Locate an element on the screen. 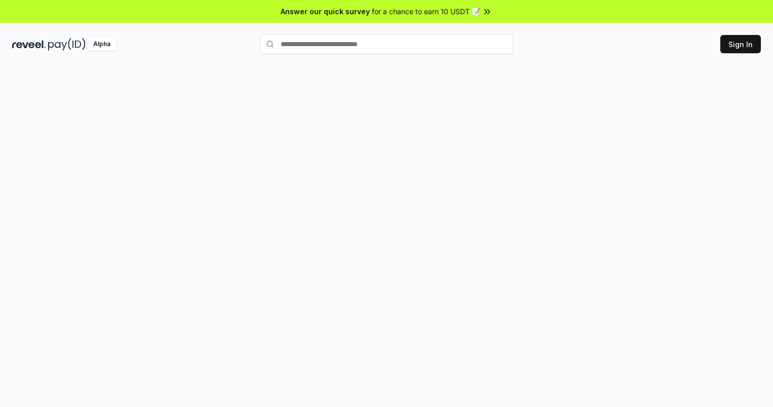 The width and height of the screenshot is (773, 407). span: for a chance to earn 10 USDT 📝 is located at coordinates (426, 11).